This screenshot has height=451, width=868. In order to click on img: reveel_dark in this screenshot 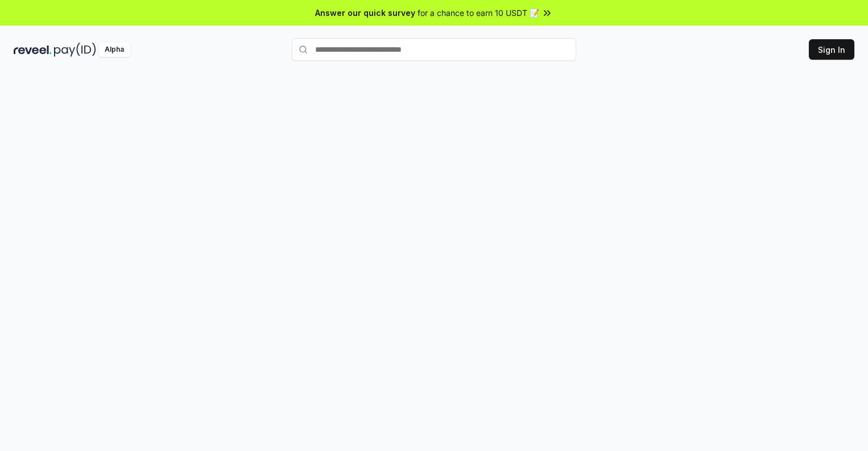, I will do `click(33, 49)`.